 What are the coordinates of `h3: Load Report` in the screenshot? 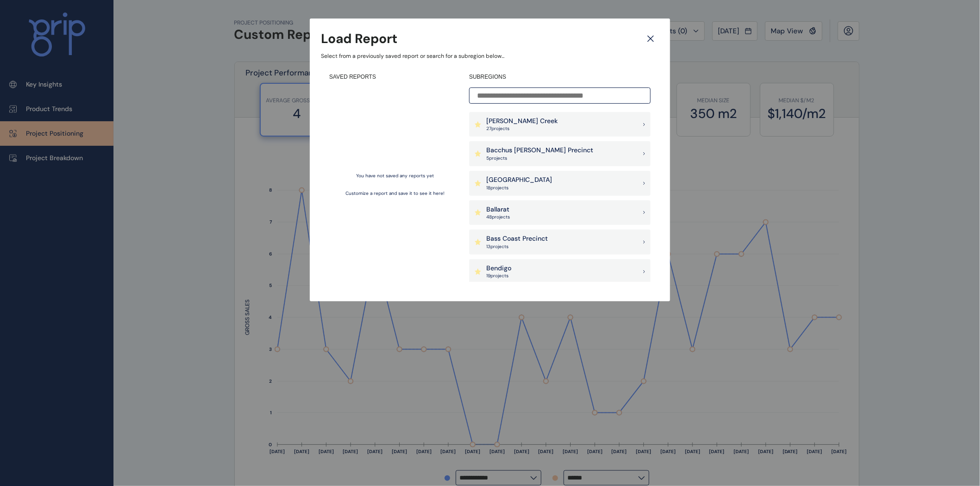 It's located at (359, 38).